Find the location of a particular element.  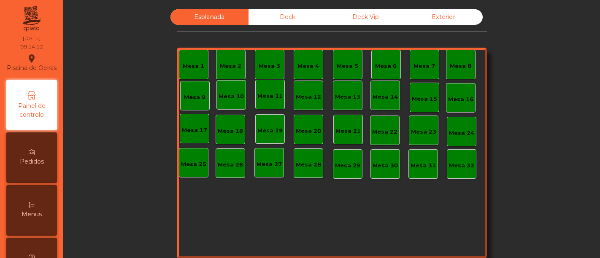

div: Deck is located at coordinates (287, 17).